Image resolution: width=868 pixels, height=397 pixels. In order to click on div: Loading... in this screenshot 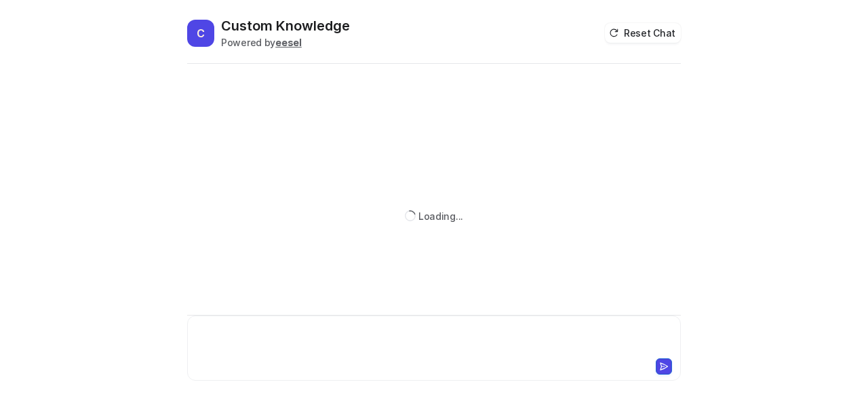, I will do `click(441, 216)`.